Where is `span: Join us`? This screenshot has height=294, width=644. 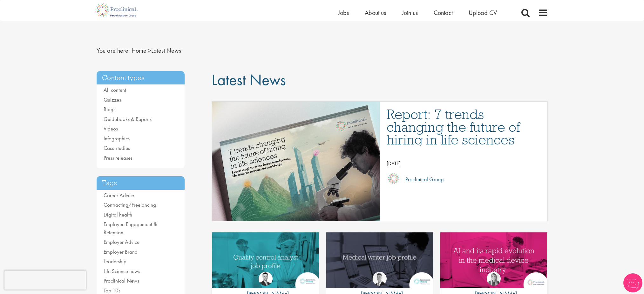 span: Join us is located at coordinates (410, 12).